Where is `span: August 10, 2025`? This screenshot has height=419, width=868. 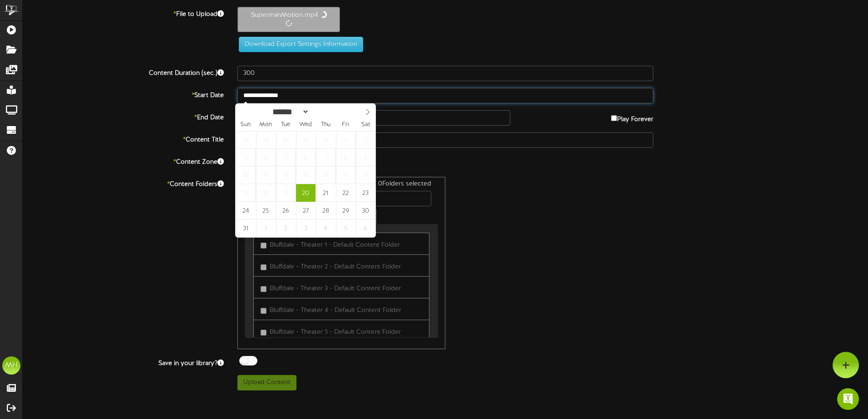 span: August 10, 2025 is located at coordinates (245, 175).